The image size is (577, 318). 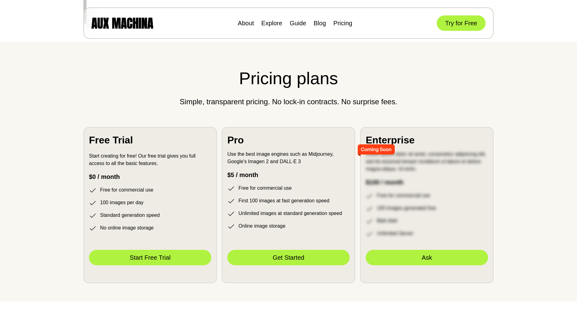 I want to click on a: Guide, so click(x=298, y=23).